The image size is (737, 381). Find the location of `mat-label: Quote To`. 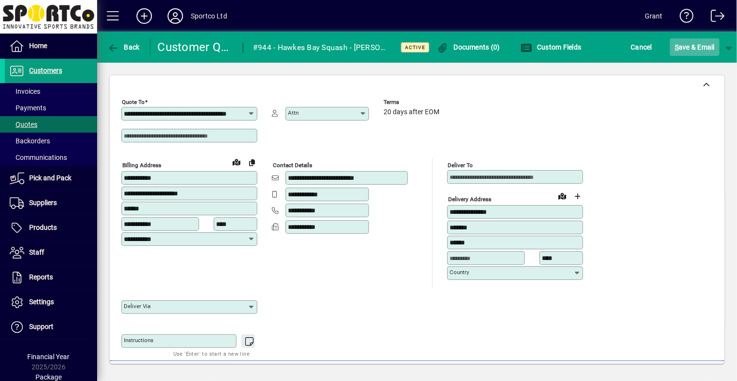

mat-label: Quote To is located at coordinates (133, 102).